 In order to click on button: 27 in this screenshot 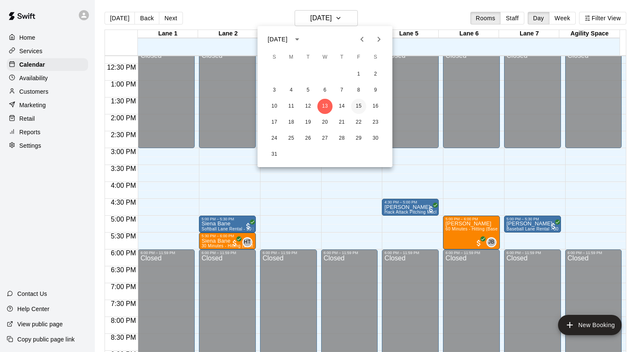, I will do `click(325, 139)`.